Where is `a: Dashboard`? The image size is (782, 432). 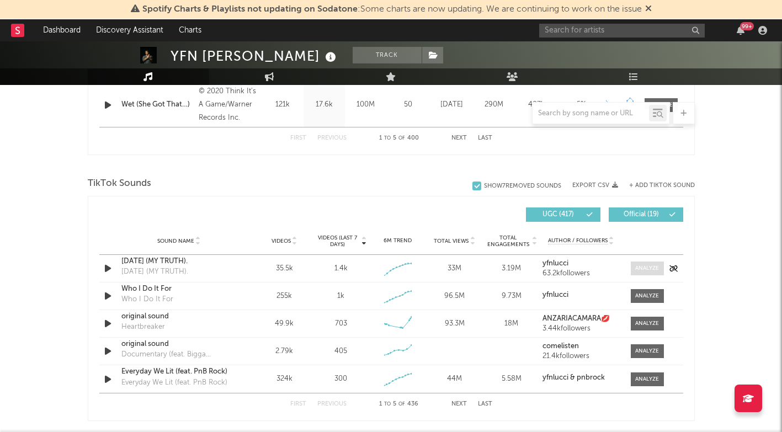
a: Dashboard is located at coordinates (62, 30).